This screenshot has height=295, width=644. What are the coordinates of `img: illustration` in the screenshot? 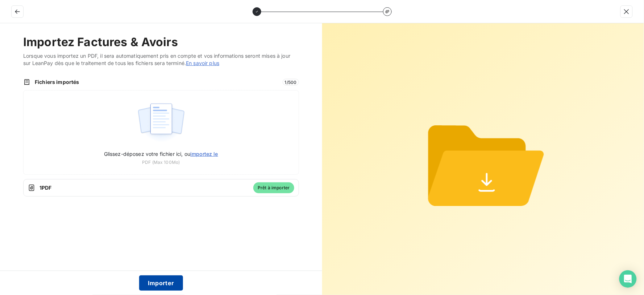 It's located at (161, 123).